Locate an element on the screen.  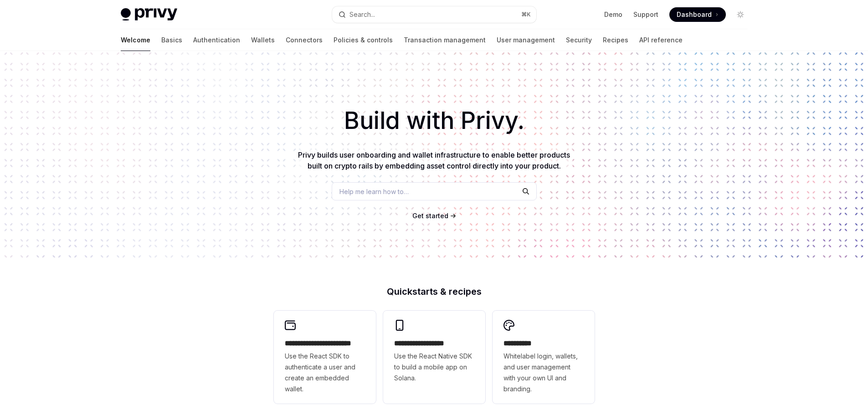
a: User management is located at coordinates (526, 40).